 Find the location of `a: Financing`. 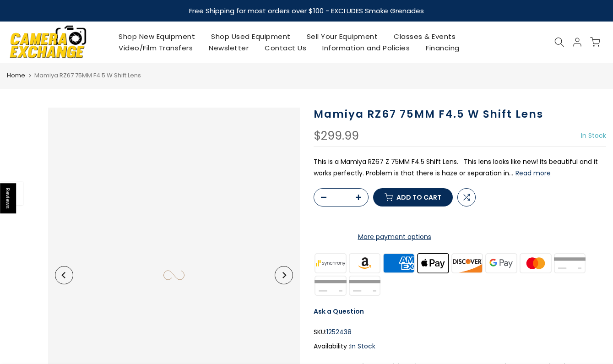

a: Financing is located at coordinates (442, 48).